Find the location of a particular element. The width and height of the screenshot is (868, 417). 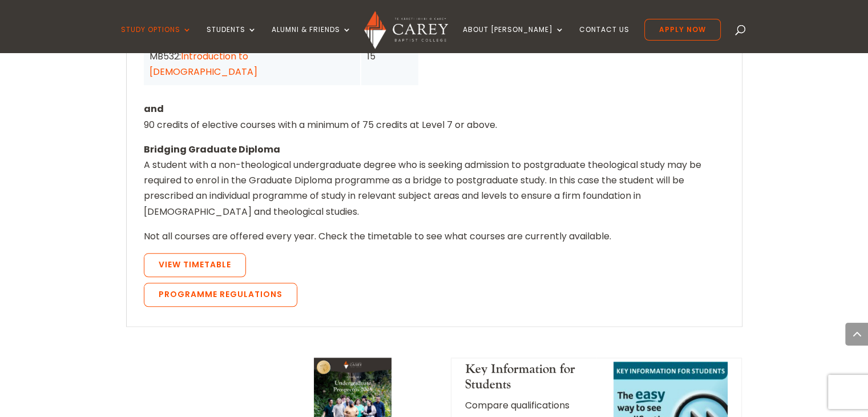

a: Students is located at coordinates (232, 39).